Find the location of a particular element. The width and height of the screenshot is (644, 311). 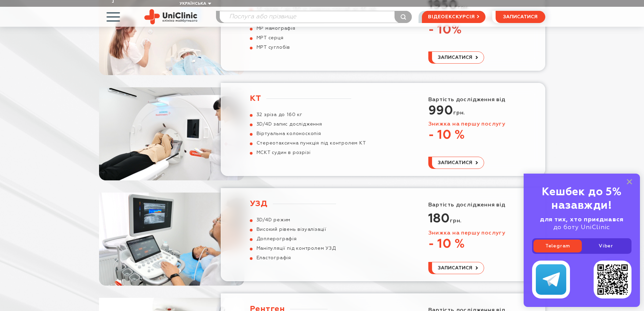

li: Стереотаксична пункція під контролем КТ is located at coordinates (308, 143).